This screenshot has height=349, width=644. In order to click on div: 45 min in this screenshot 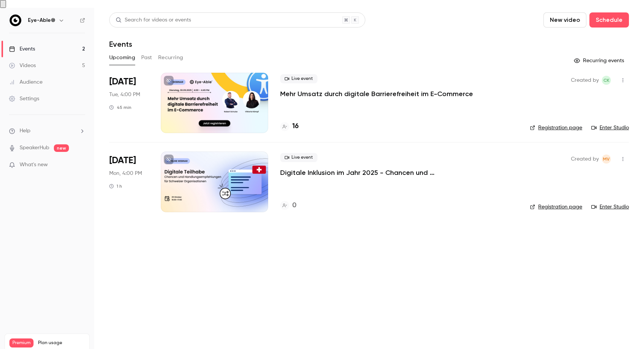, I will do `click(120, 108)`.